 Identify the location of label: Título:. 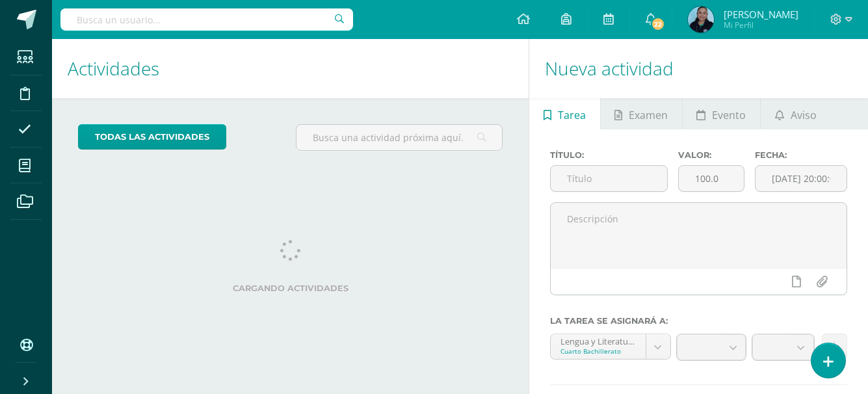
(609, 155).